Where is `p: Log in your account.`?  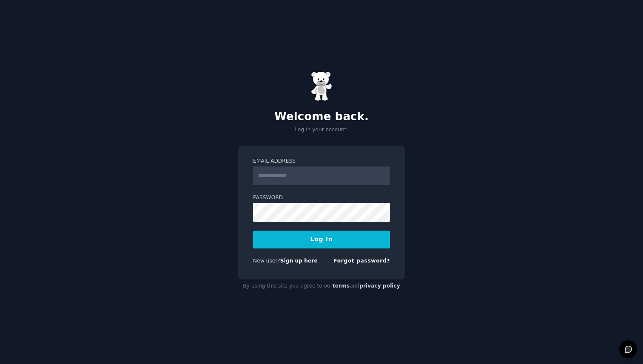
p: Log in your account. is located at coordinates (321, 130).